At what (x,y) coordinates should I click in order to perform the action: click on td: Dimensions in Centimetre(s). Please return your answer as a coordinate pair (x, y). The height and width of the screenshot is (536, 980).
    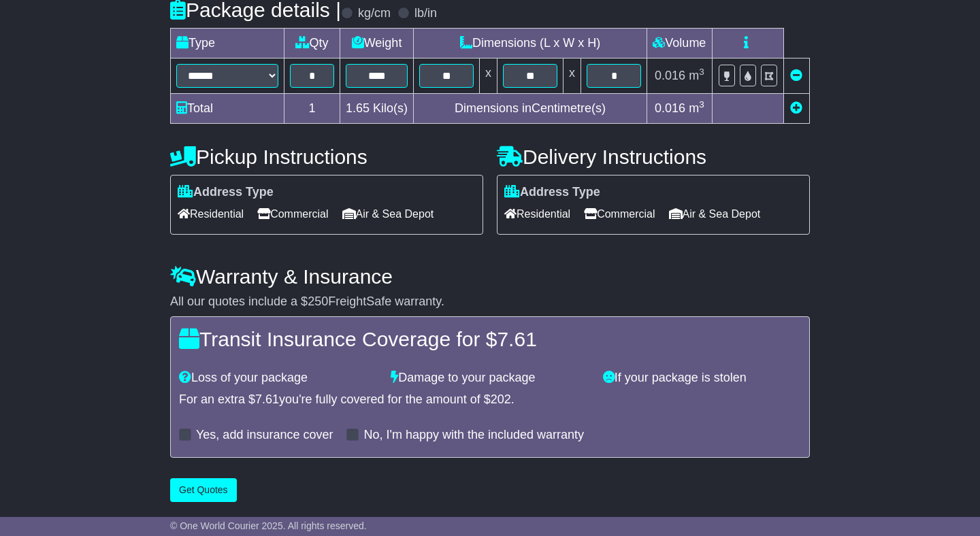
    Looking at the image, I should click on (530, 109).